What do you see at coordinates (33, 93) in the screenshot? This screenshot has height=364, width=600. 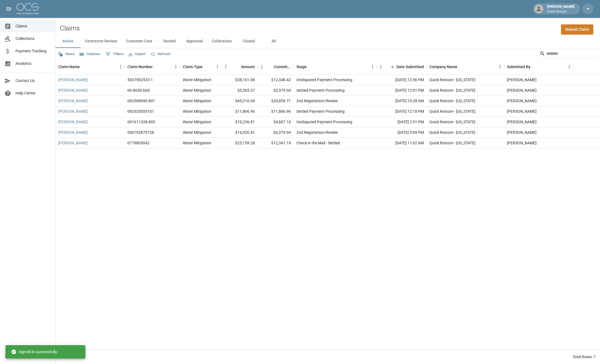 I see `span: Help Center` at bounding box center [33, 93].